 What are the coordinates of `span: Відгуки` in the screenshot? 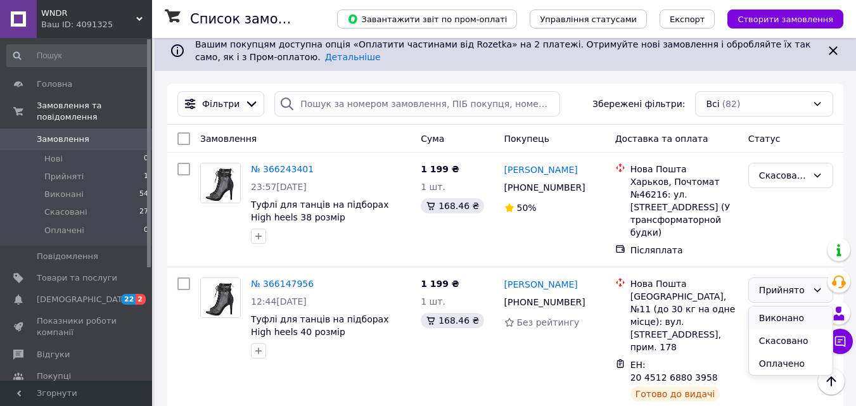 It's located at (53, 355).